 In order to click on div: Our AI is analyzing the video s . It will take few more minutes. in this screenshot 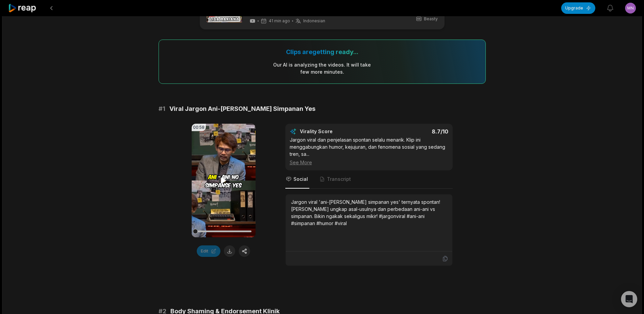, I will do `click(322, 69)`.